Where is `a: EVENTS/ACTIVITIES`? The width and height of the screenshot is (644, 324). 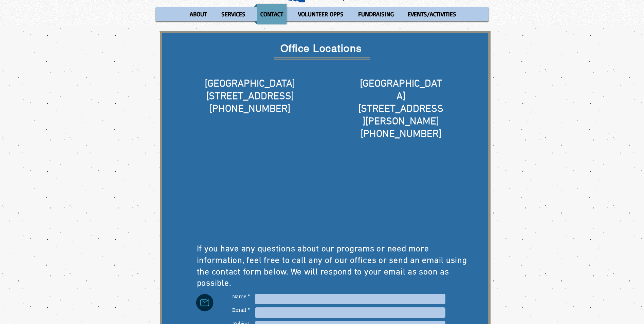 a: EVENTS/ACTIVITIES is located at coordinates (432, 14).